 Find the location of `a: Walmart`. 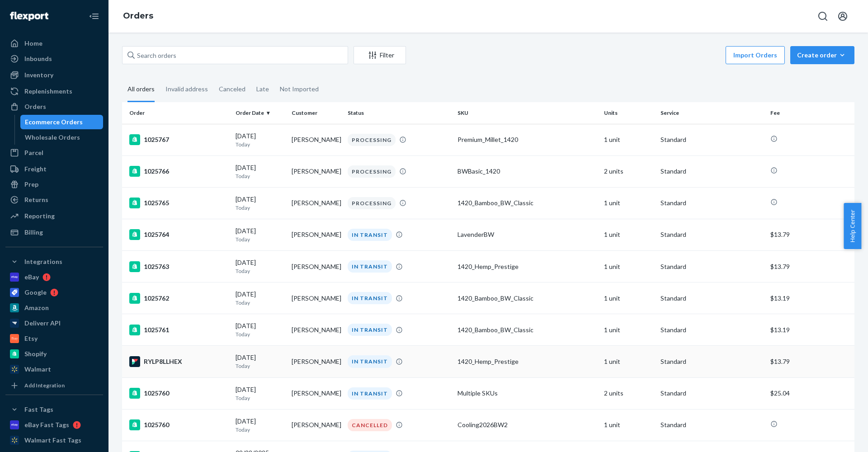

a: Walmart is located at coordinates (54, 369).